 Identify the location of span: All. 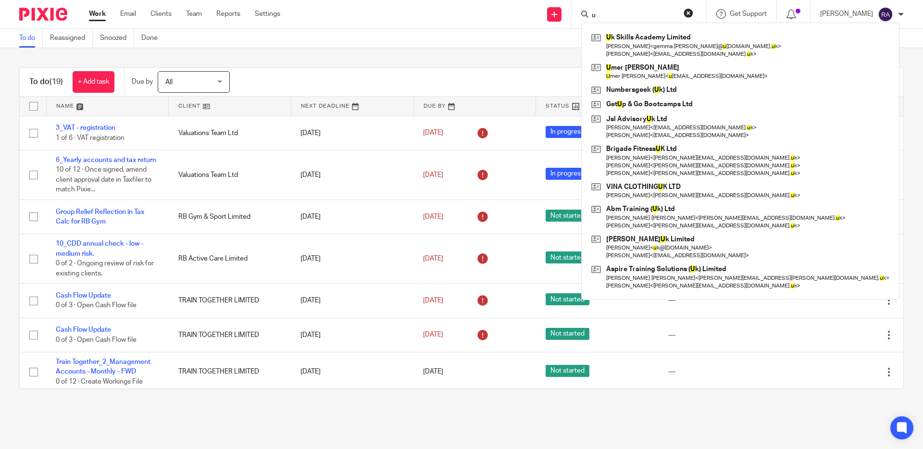
(169, 82).